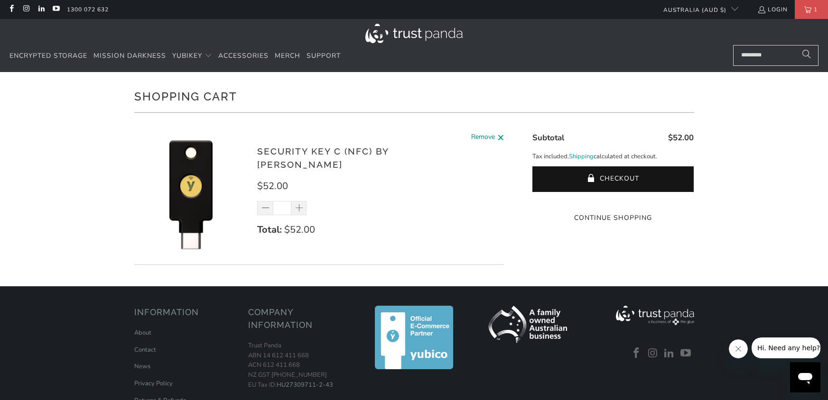  What do you see at coordinates (48, 56) in the screenshot?
I see `span: Encrypted Storage` at bounding box center [48, 56].